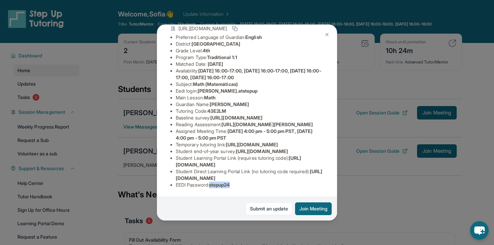 The width and height of the screenshot is (494, 245). Describe the element at coordinates (249, 91) in the screenshot. I see `li: Eedi login :` at that location.